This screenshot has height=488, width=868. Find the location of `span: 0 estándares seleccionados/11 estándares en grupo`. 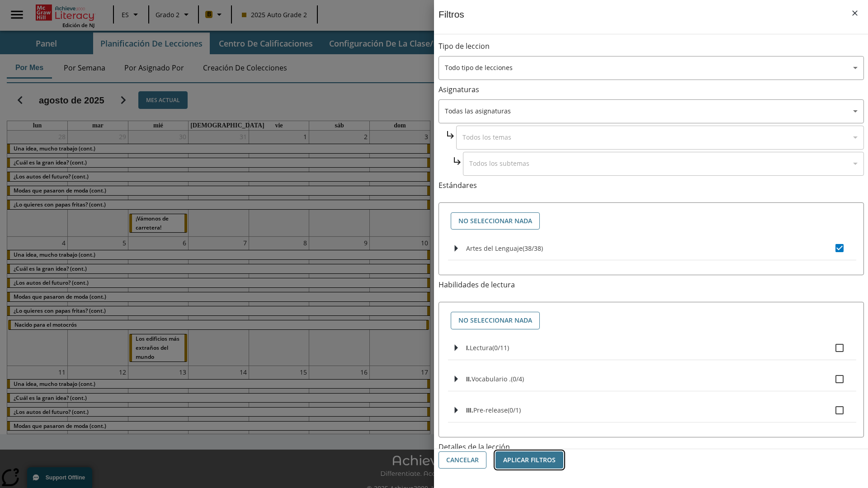

span: 0 estándares seleccionados/11 estándares en grupo is located at coordinates (500, 348).